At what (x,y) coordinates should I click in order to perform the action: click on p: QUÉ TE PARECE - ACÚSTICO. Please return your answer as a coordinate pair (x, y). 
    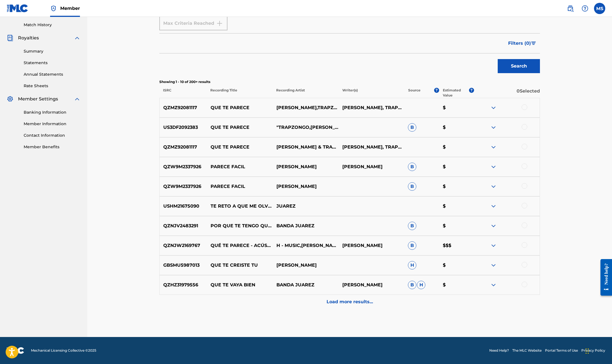
    Looking at the image, I should click on (240, 246).